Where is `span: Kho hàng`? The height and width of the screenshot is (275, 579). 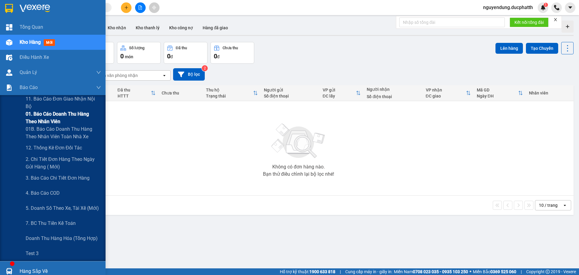 span: Kho hàng is located at coordinates (30, 42).